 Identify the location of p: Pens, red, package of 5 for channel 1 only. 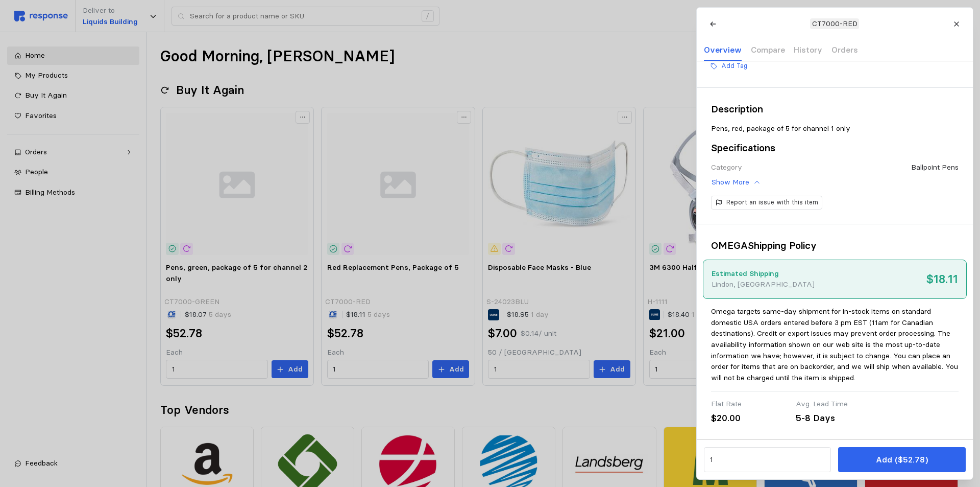
(835, 129).